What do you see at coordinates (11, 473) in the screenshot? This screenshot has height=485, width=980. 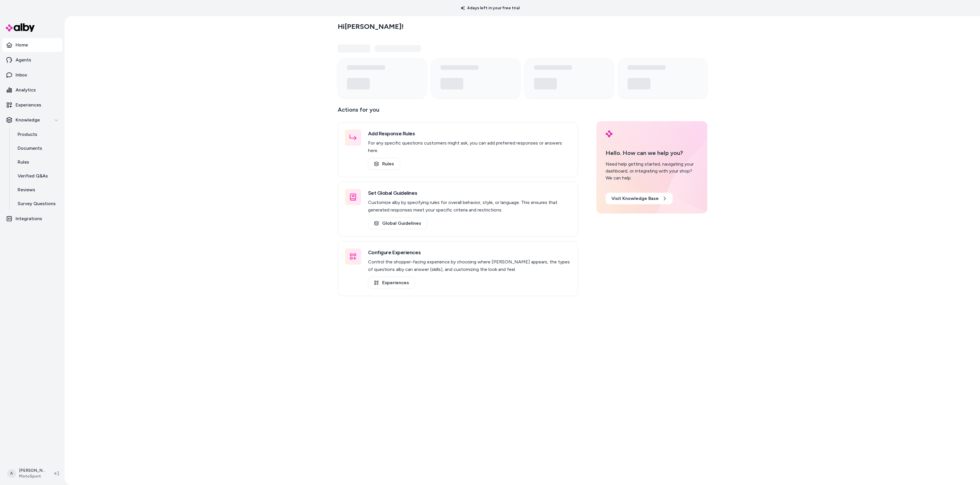 I see `span: A` at bounding box center [11, 473].